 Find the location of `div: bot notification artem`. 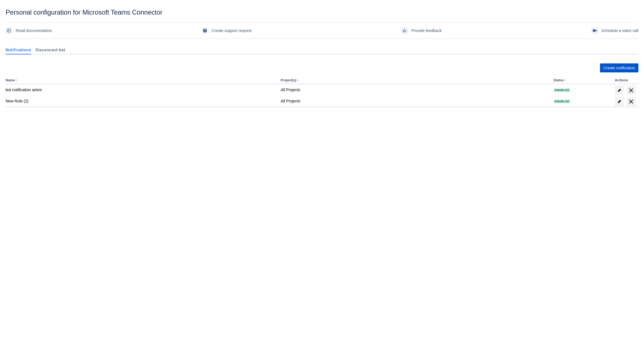

div: bot notification artem is located at coordinates (141, 90).